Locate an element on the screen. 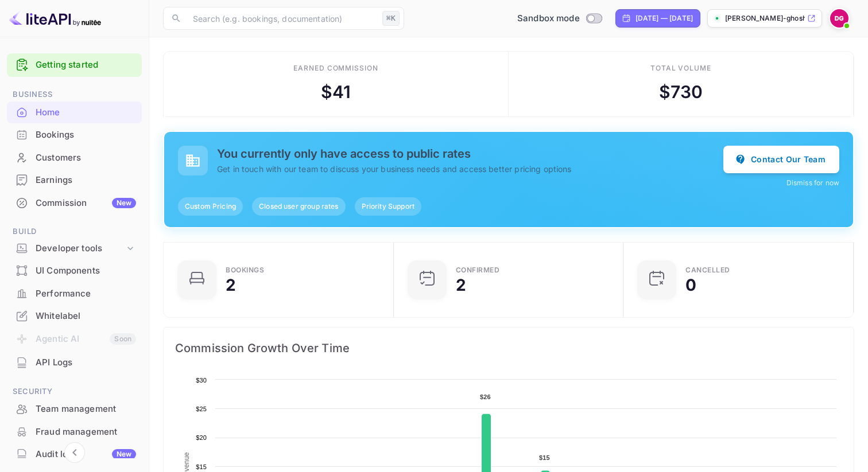 The width and height of the screenshot is (868, 472). div: ⌘K is located at coordinates (391, 18).